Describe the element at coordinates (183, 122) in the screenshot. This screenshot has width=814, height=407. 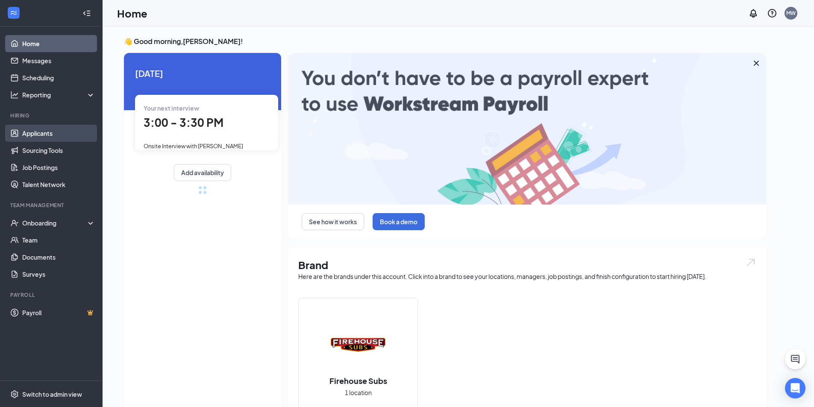
I see `span: 3:00 - 3:30 PM` at that location.